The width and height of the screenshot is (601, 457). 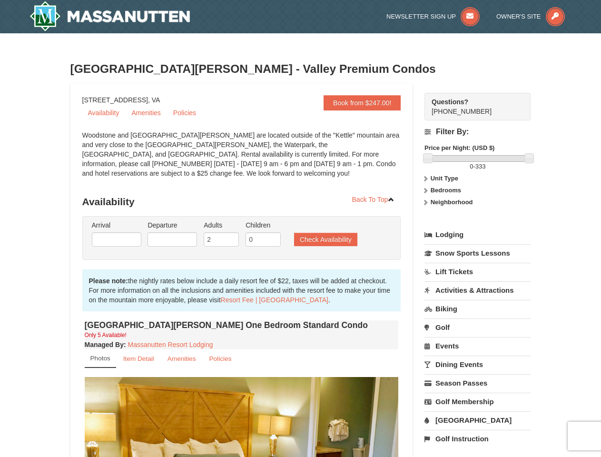 What do you see at coordinates (138, 358) in the screenshot?
I see `small: Item Detail` at bounding box center [138, 358].